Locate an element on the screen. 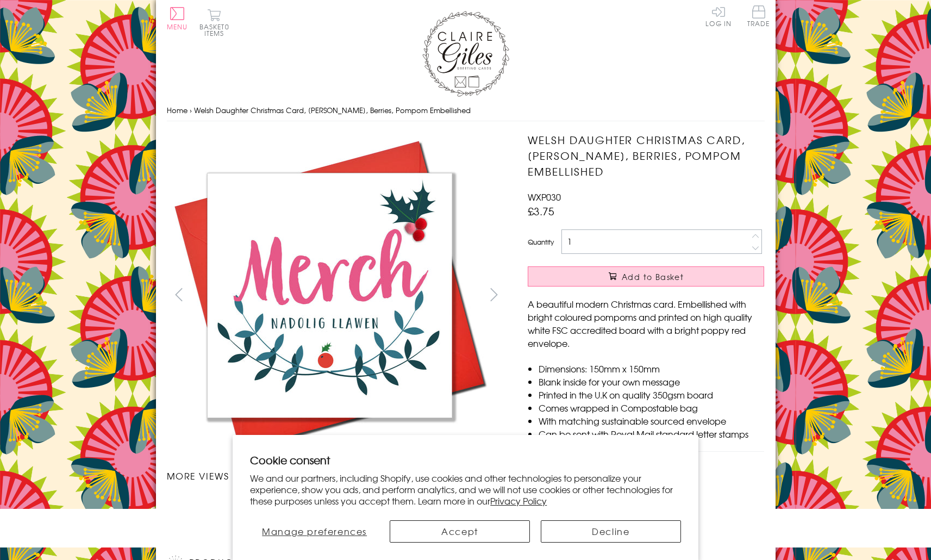 The image size is (931, 560). li: Comes wrapped in Compostable bag is located at coordinates (651, 408).